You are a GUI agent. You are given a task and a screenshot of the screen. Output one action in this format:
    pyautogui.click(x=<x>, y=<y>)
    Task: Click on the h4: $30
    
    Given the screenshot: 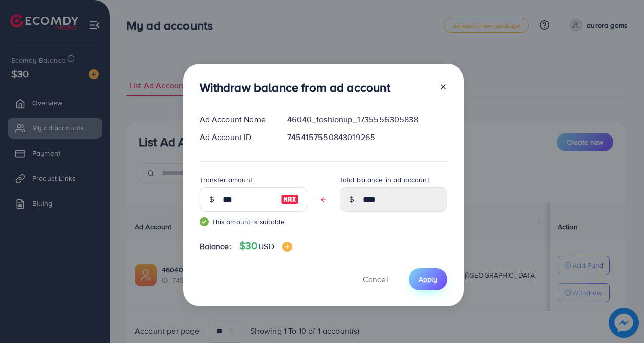 What is the action you would take?
    pyautogui.click(x=265, y=246)
    